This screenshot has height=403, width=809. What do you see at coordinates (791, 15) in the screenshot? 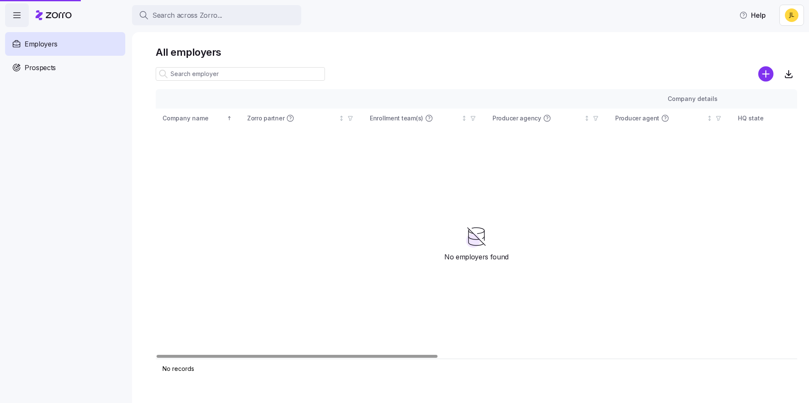
I see `img: 4bbb7b38fb27464b0c02eb484b724bf2` at bounding box center [791, 15].